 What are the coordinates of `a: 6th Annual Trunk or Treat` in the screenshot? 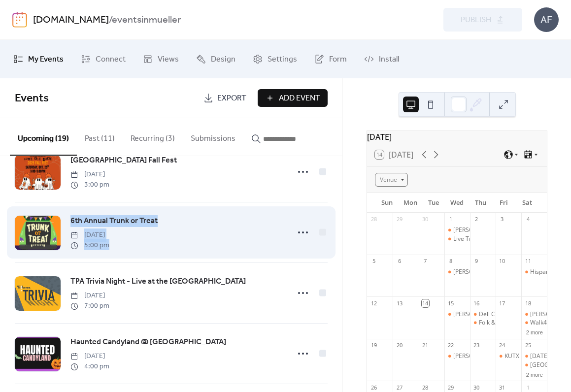 It's located at (114, 221).